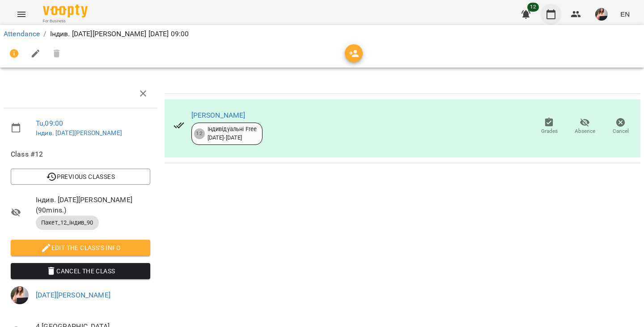 The image size is (644, 327). I want to click on span: Grades, so click(549, 131).